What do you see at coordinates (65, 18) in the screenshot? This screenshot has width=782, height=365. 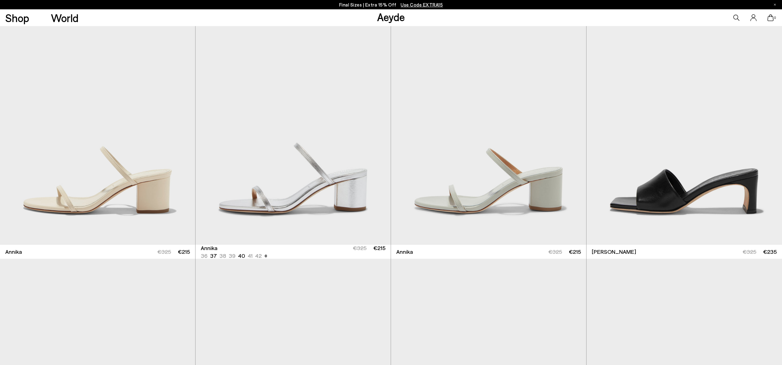 I see `a: World` at bounding box center [65, 18].